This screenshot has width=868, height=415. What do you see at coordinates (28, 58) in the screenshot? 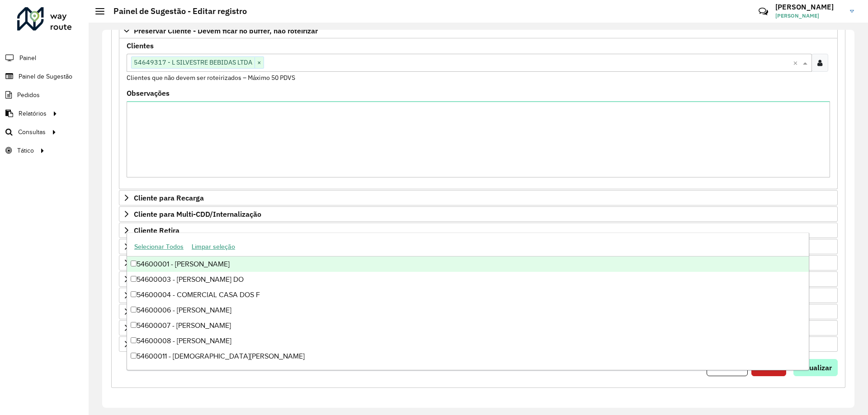
I see `span: Painel` at bounding box center [28, 58].